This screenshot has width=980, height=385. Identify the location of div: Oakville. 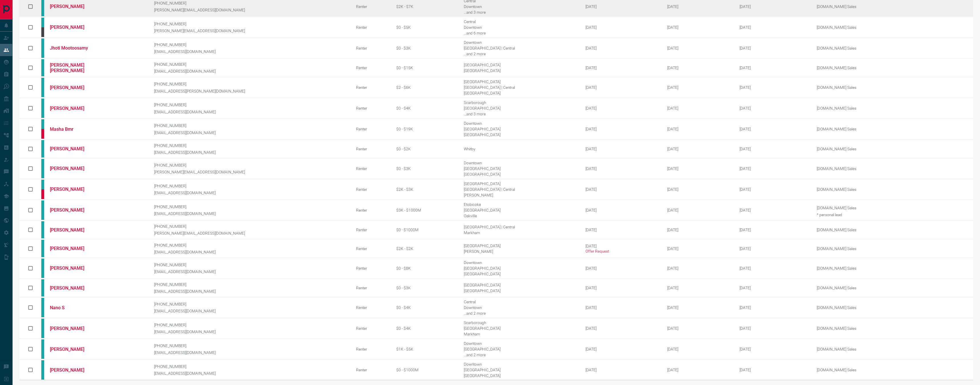
(520, 216).